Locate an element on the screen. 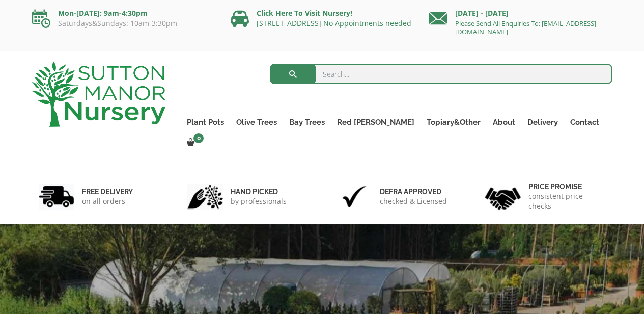  img: 2.jpg is located at coordinates (205, 196).